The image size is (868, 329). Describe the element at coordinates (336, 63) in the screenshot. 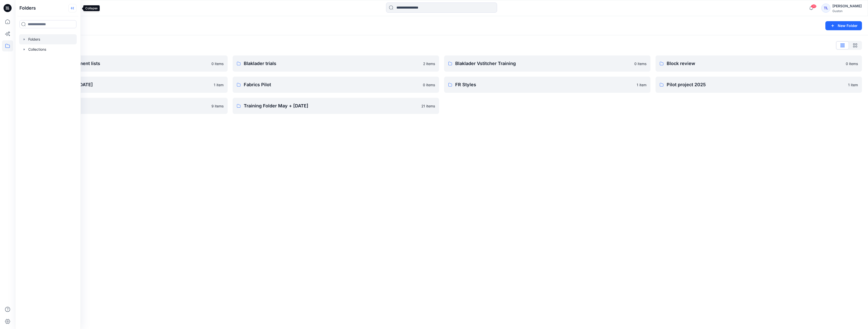

I see `a: Blaklader trials2 items` at that location.